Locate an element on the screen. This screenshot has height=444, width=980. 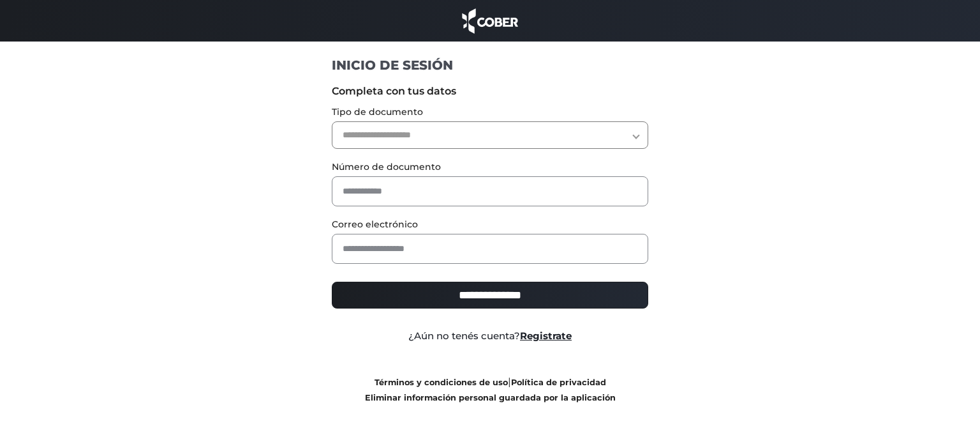
label: Correo electrónico is located at coordinates (490, 224).